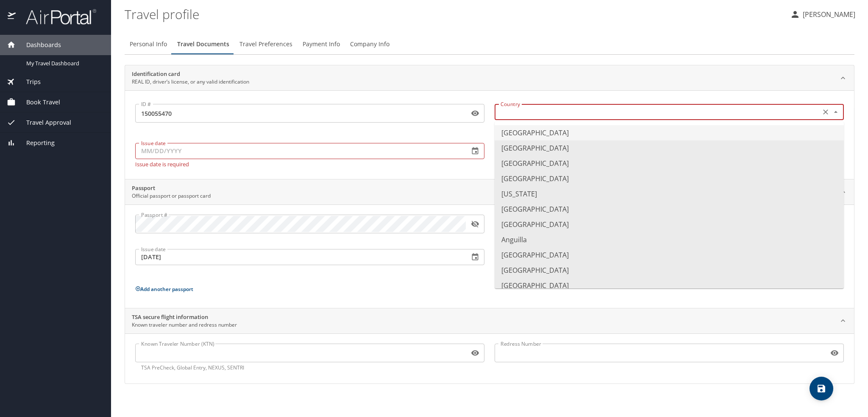 The height and width of the screenshot is (417, 868). What do you see at coordinates (203, 44) in the screenshot?
I see `span: Travel Documents` at bounding box center [203, 44].